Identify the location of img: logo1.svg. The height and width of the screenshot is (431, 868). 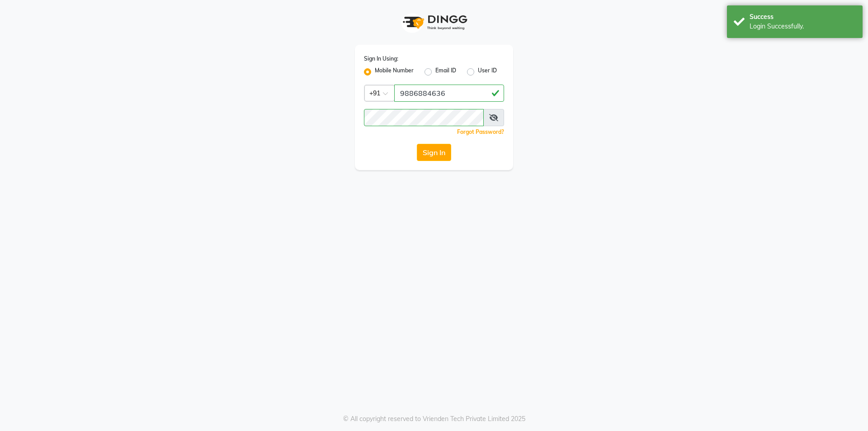
(434, 22).